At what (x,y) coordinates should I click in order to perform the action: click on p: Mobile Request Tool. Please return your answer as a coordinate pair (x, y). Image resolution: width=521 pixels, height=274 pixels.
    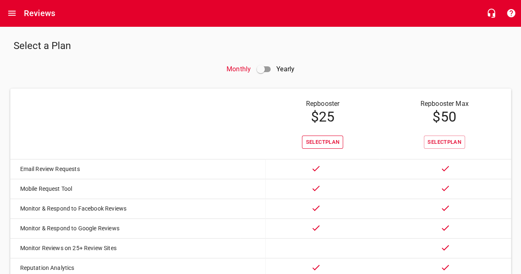
    Looking at the image, I should click on (130, 189).